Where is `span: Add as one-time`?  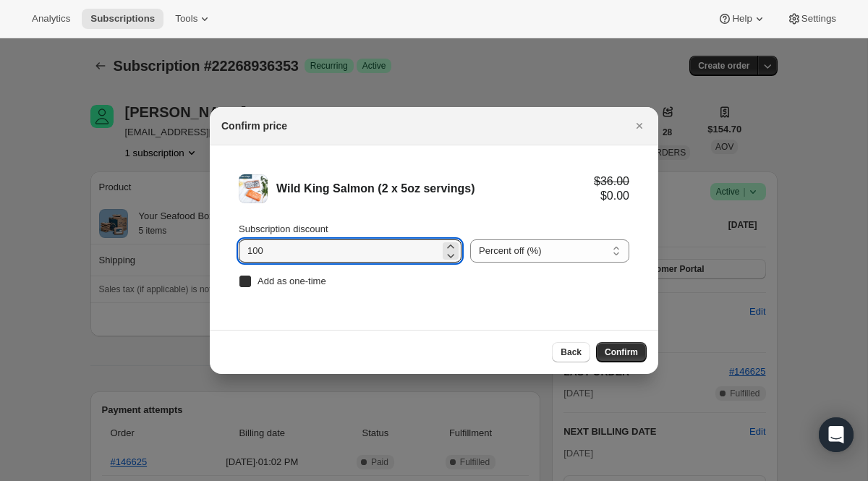
span: Add as one-time is located at coordinates (292, 281).